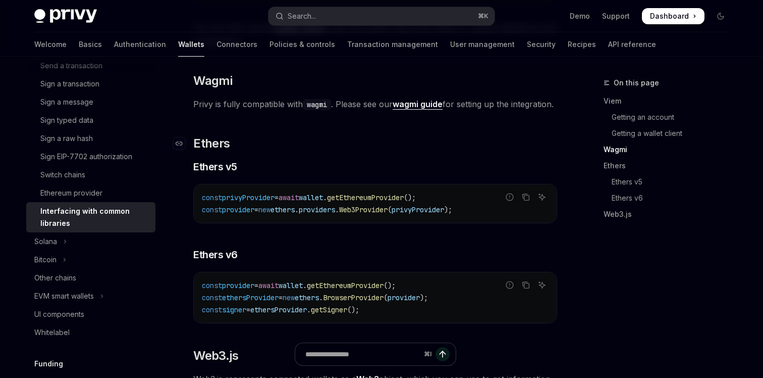 Image resolution: width=763 pixels, height=378 pixels. I want to click on strong: wagmi guide, so click(418, 104).